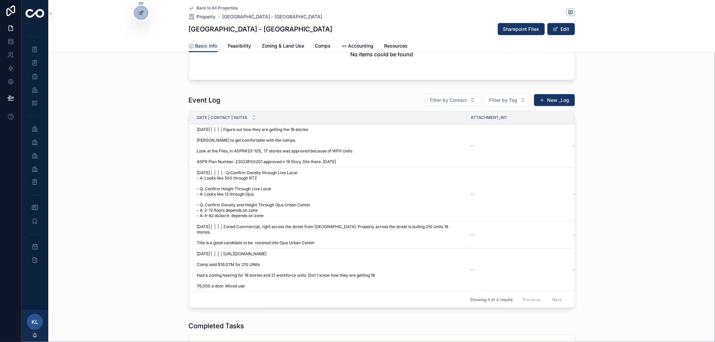 The height and width of the screenshot is (342, 715). I want to click on a: Resources, so click(396, 47).